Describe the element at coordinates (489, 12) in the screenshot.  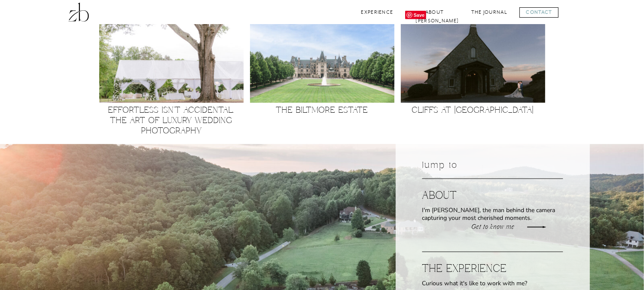
I see `a: The Journal` at that location.